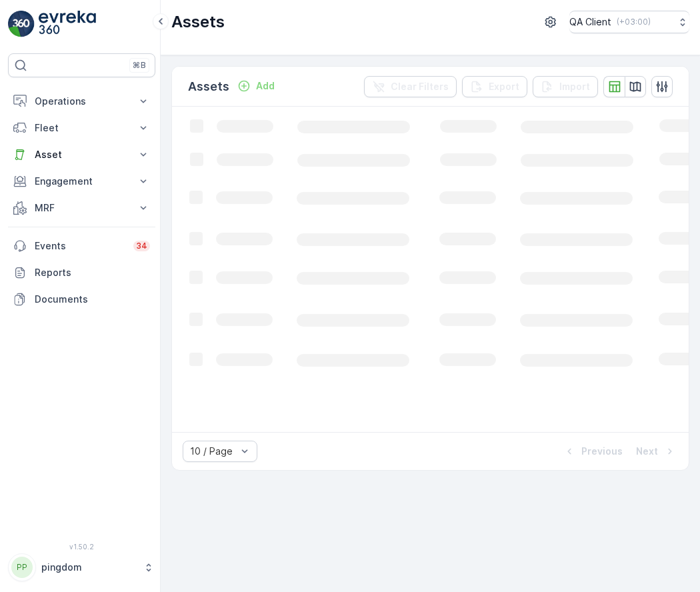 This screenshot has height=592, width=700. What do you see at coordinates (82, 128) in the screenshot?
I see `p: Fleet` at bounding box center [82, 128].